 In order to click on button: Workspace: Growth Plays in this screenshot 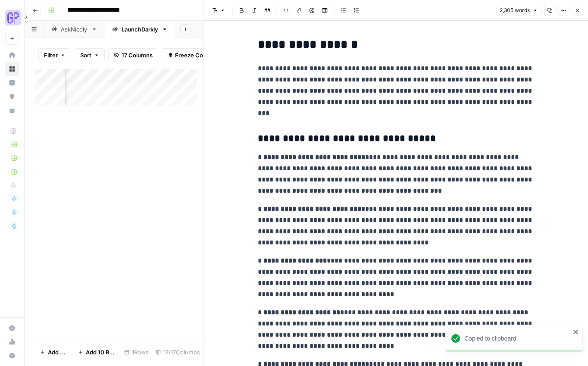, I will do `click(12, 18)`.